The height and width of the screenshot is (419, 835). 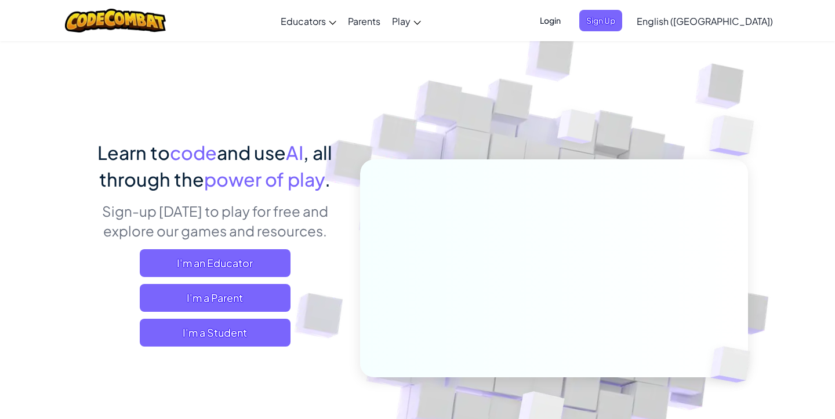 I want to click on img: CodeCombat logo, so click(x=115, y=20).